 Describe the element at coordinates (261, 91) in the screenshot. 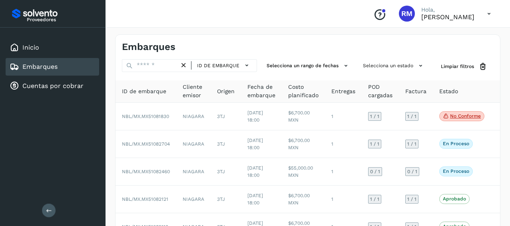

I see `span: Fecha de embarque` at that location.